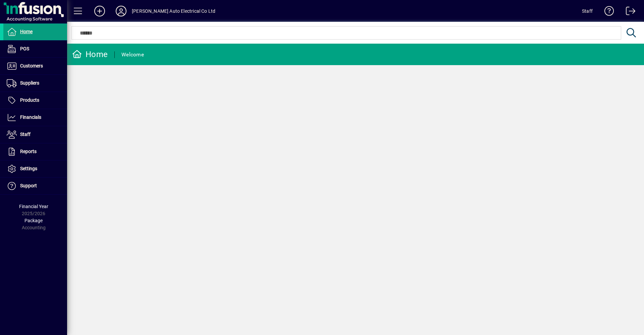 Image resolution: width=644 pixels, height=335 pixels. Describe the element at coordinates (132, 55) in the screenshot. I see `div: Welcome` at that location.